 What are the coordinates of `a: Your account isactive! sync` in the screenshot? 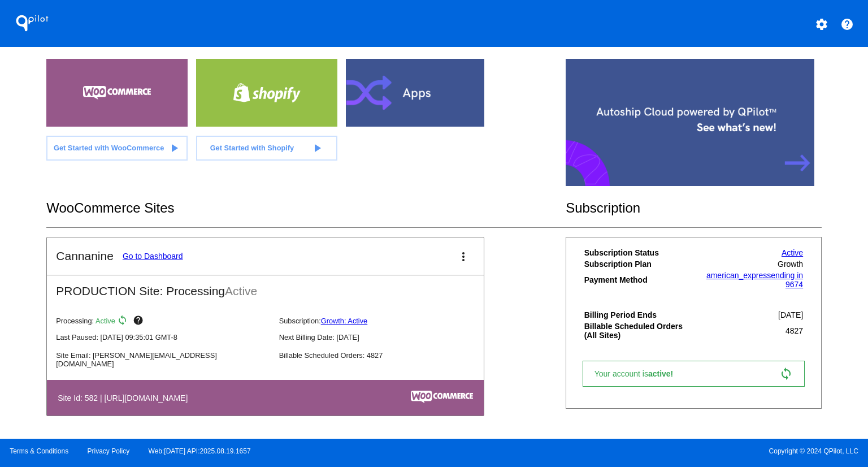 It's located at (694, 373).